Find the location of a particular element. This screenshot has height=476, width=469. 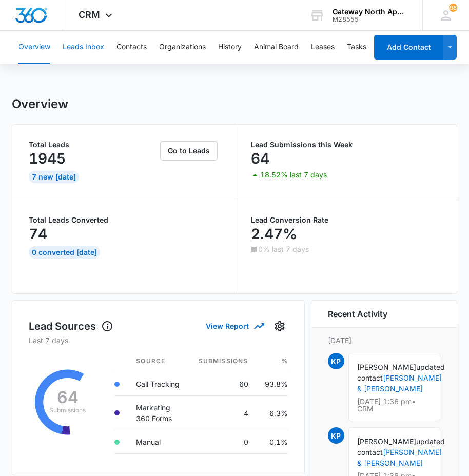

button: Settings is located at coordinates (280, 326).